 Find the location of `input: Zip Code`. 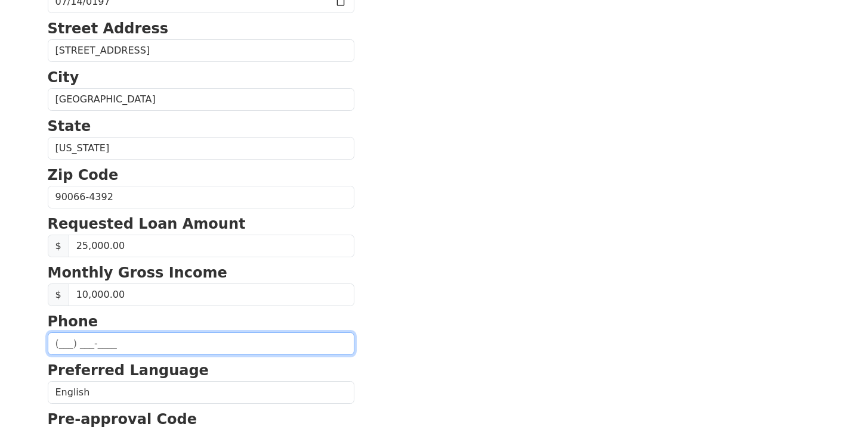

input: Zip Code is located at coordinates (201, 197).